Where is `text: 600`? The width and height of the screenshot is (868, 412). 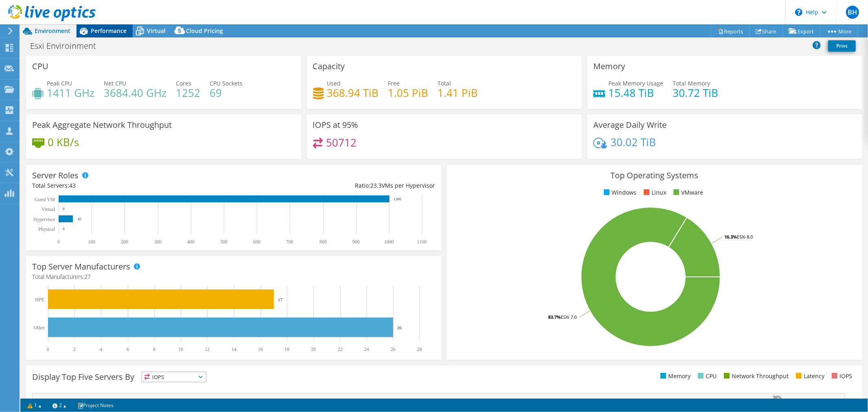
text: 600 is located at coordinates (257, 242).